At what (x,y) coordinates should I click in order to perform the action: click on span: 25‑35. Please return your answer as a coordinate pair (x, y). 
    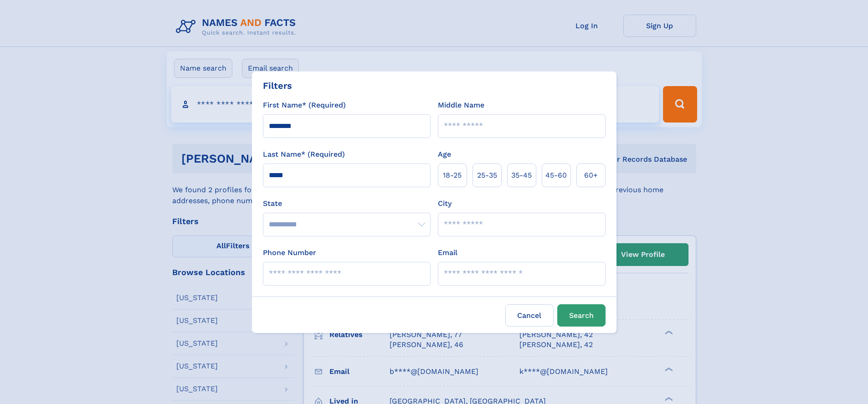
    Looking at the image, I should click on (487, 175).